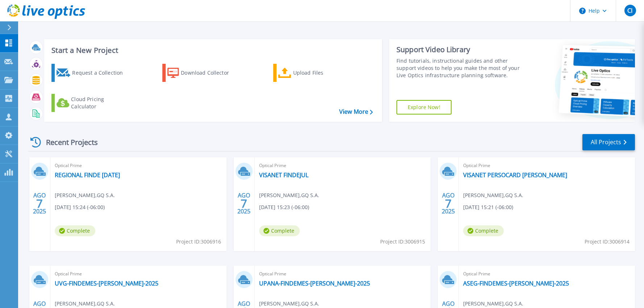 This screenshot has width=644, height=308. I want to click on div: Cloud Pricing Calculator, so click(100, 103).